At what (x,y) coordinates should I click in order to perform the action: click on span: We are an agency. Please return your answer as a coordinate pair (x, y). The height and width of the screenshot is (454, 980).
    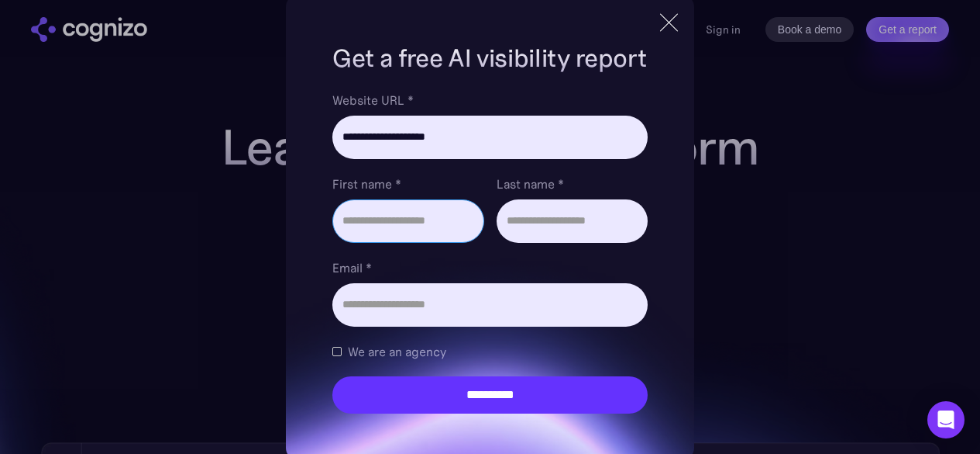
    Looking at the image, I should click on (397, 351).